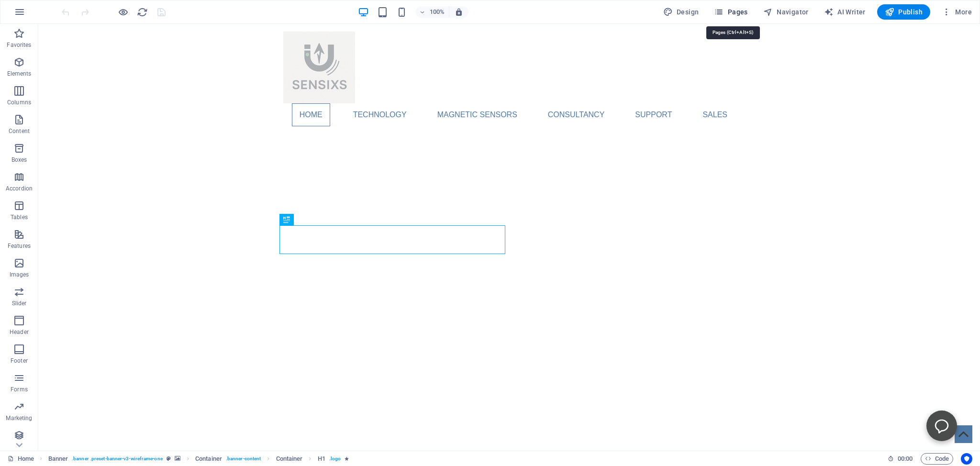 Image resolution: width=980 pixels, height=466 pixels. I want to click on button: More, so click(957, 12).